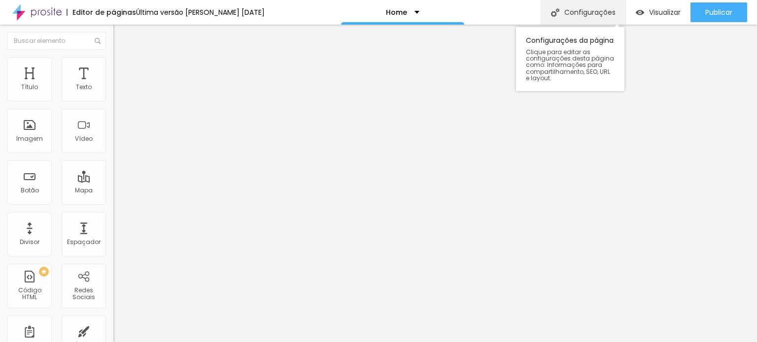 This screenshot has width=757, height=342. I want to click on p: Home, so click(396, 12).